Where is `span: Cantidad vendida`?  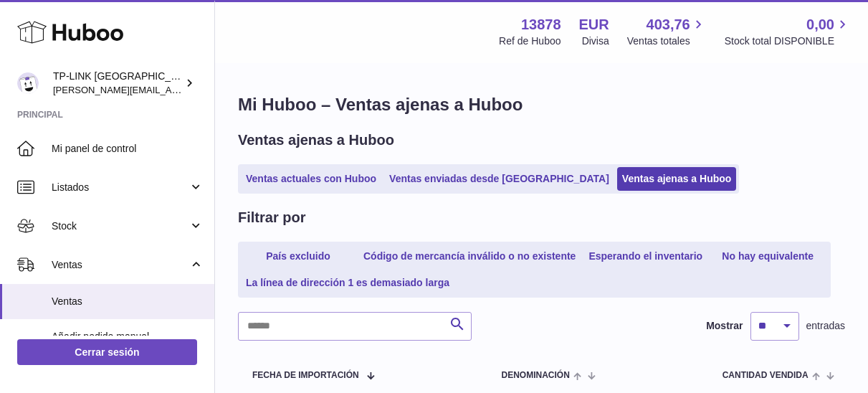
span: Cantidad vendida is located at coordinates (766, 376).